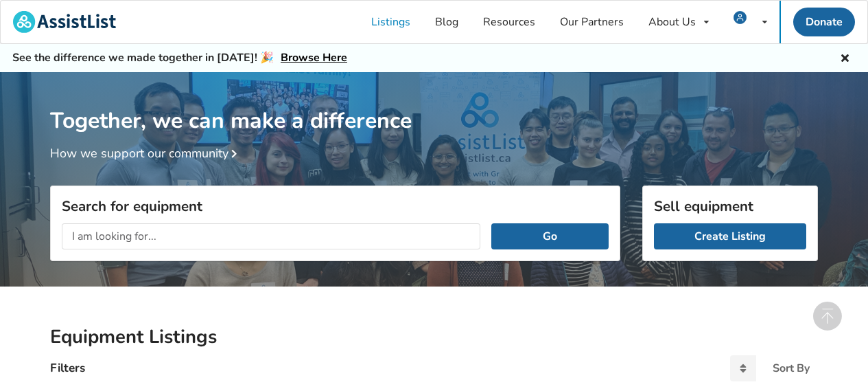 The height and width of the screenshot is (391, 868). I want to click on h2: Equipment Listings, so click(434, 337).